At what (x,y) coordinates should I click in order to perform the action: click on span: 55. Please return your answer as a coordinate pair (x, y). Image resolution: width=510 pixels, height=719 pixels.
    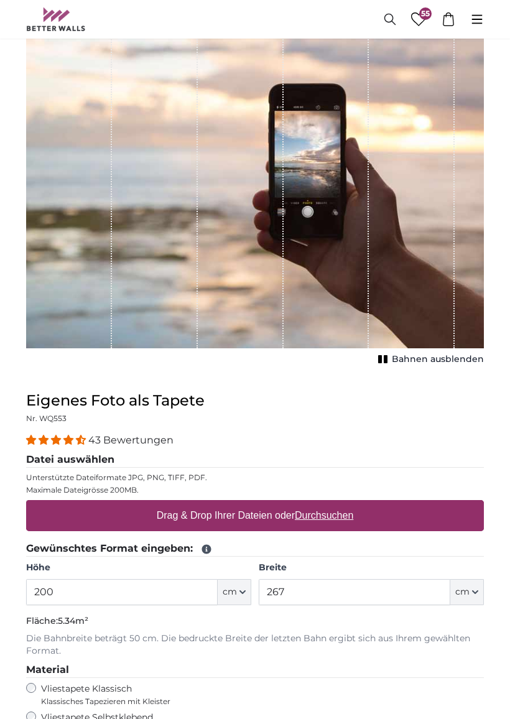
    Looking at the image, I should click on (426, 14).